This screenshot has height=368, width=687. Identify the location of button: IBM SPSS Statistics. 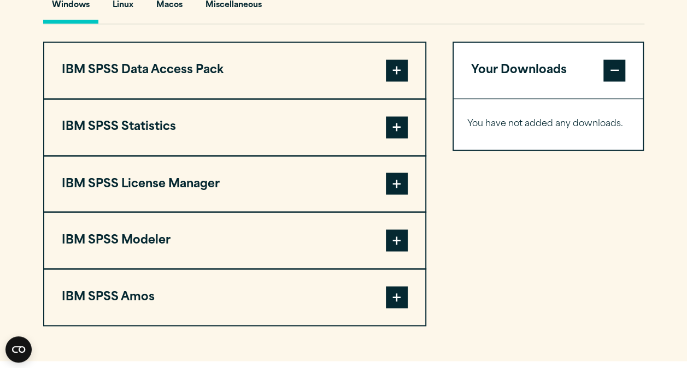
(235, 127).